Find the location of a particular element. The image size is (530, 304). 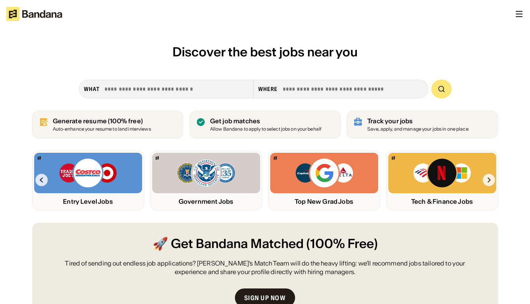

img: Trader Joe’s, Costco, Target logos is located at coordinates (88, 173).